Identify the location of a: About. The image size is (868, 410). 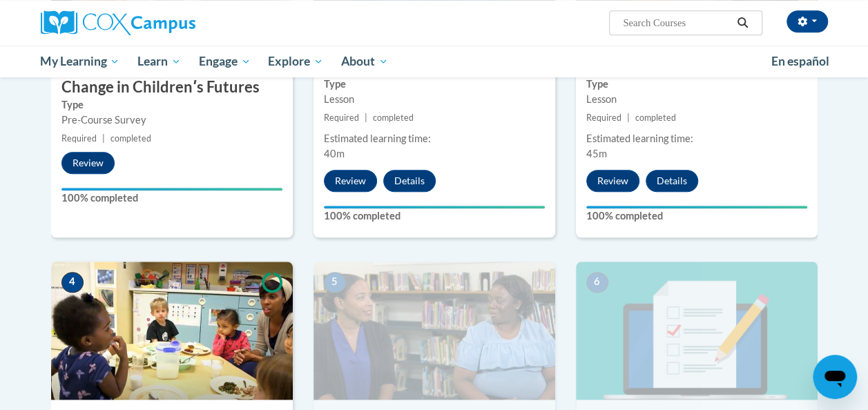
(364, 61).